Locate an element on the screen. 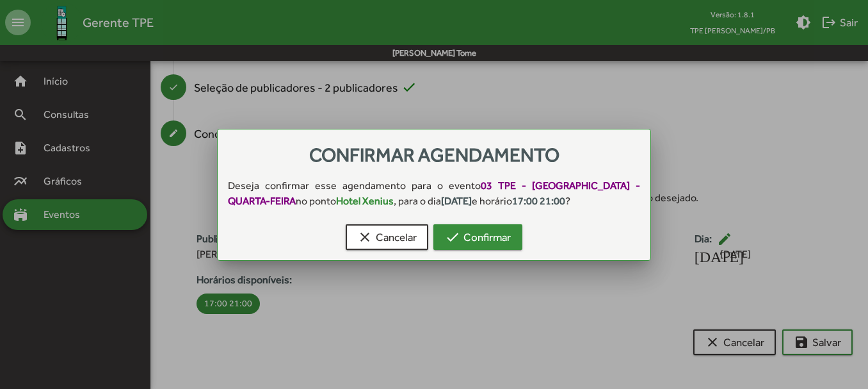 Image resolution: width=868 pixels, height=389 pixels. span: Confirmar agendamento is located at coordinates (434, 154).